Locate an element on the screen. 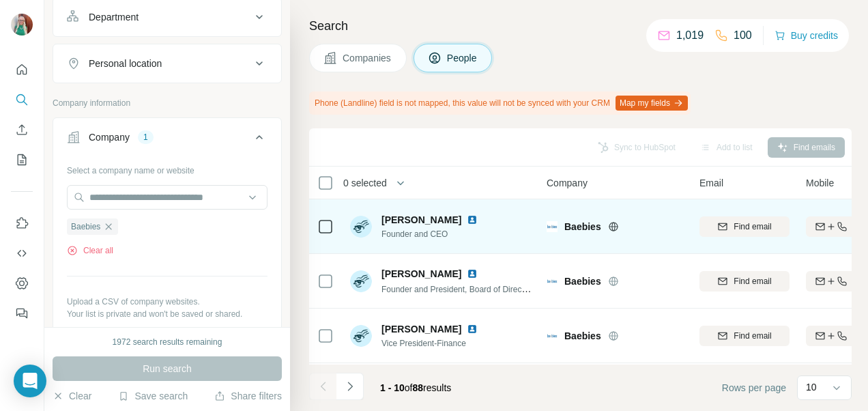 Image resolution: width=868 pixels, height=411 pixels. button: Navigate to next page is located at coordinates (351, 386).